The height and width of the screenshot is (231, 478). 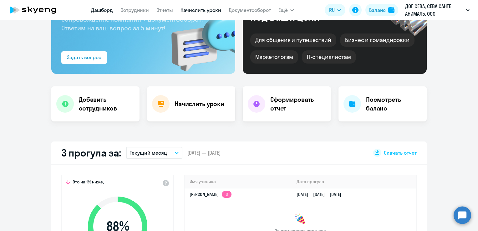 What do you see at coordinates (391, 10) in the screenshot?
I see `img: balance` at bounding box center [391, 10].